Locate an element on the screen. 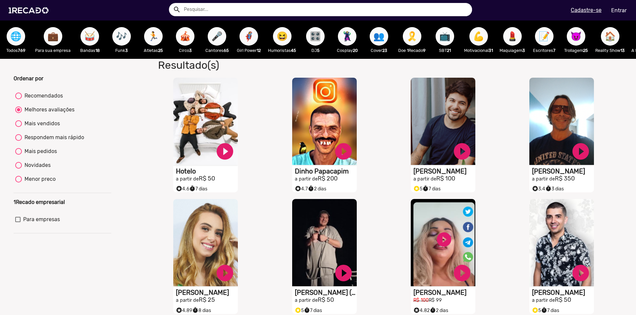  span: 4.6 is located at coordinates (182, 189).